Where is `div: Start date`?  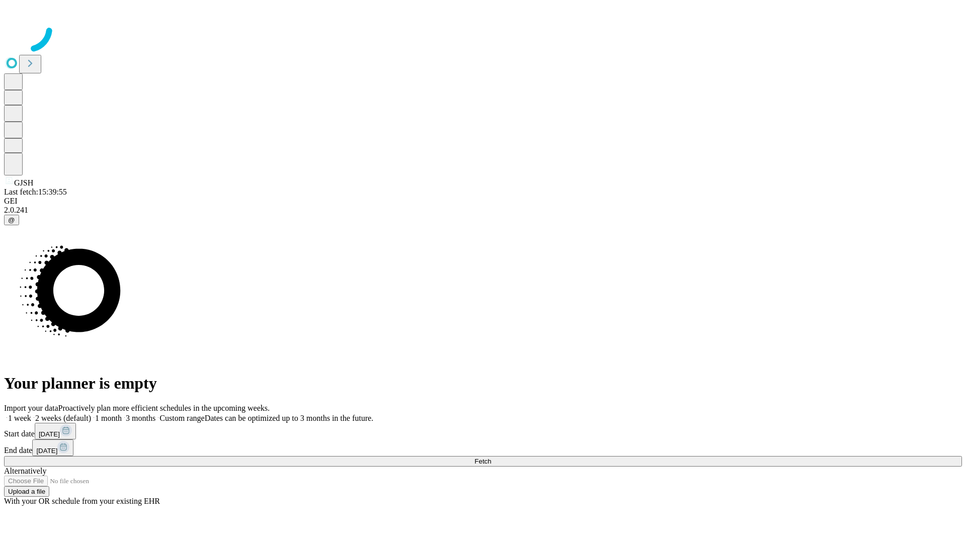
div: Start date is located at coordinates (483, 431).